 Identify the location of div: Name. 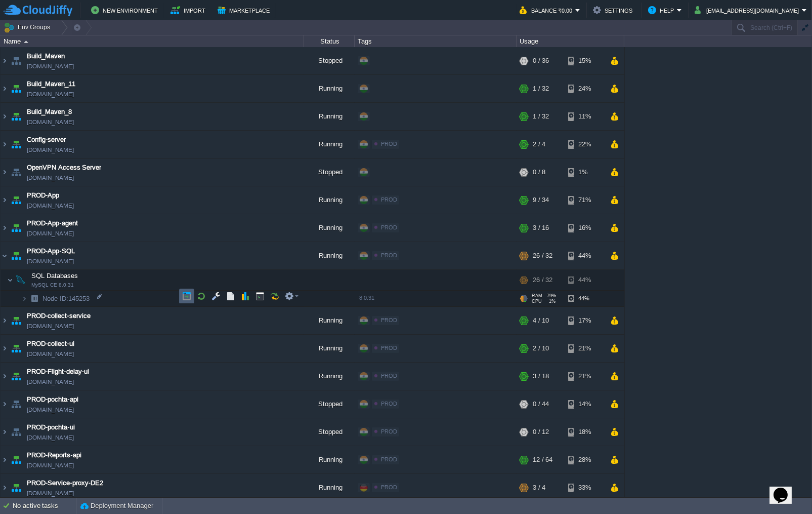
(153, 41).